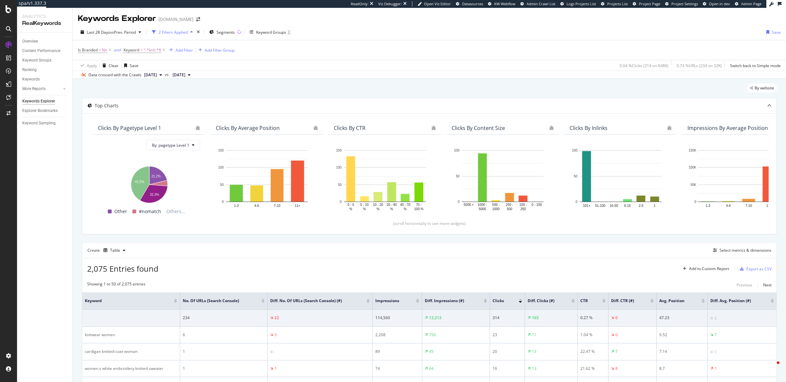 The height and width of the screenshot is (382, 786). Describe the element at coordinates (156, 176) in the screenshot. I see `text: 21.2%` at that location.